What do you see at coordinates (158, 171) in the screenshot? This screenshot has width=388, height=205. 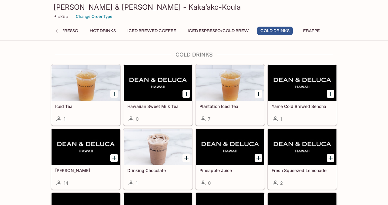 I see `h5: Drinking Chocolate` at bounding box center [158, 171].